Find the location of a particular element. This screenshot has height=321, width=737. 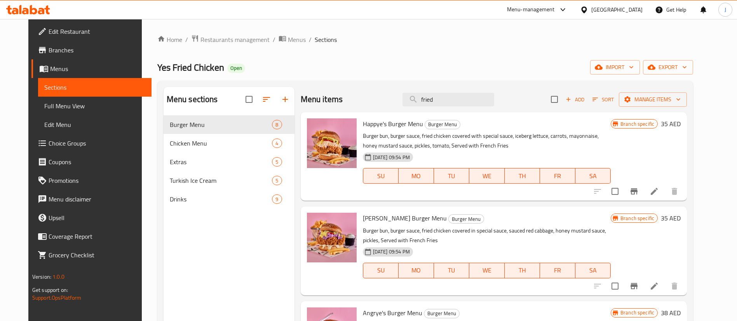

span: MO is located at coordinates (416, 176).